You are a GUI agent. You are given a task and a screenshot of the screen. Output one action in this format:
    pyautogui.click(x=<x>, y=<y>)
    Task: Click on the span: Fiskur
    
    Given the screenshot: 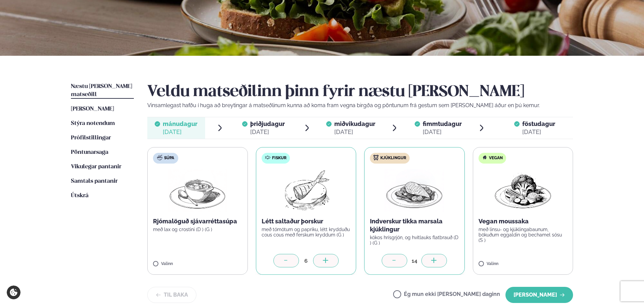 What is the action you would take?
    pyautogui.click(x=279, y=158)
    